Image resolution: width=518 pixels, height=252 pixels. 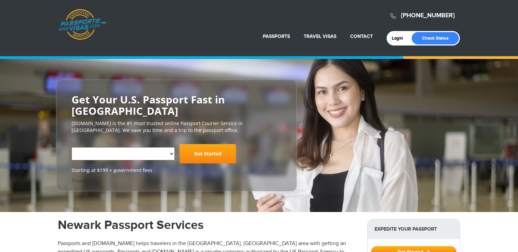 I want to click on a: Travel Visas, so click(x=320, y=36).